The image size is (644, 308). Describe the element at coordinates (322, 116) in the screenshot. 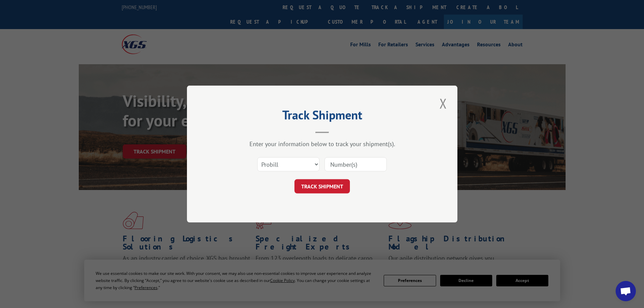

I see `h2: Track Shipment` at that location.